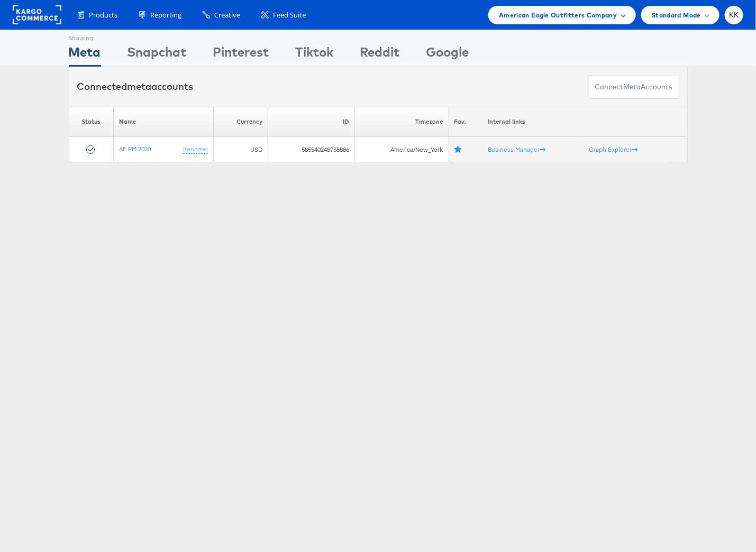 The height and width of the screenshot is (552, 756). Describe the element at coordinates (85, 54) in the screenshot. I see `div: Meta` at that location.